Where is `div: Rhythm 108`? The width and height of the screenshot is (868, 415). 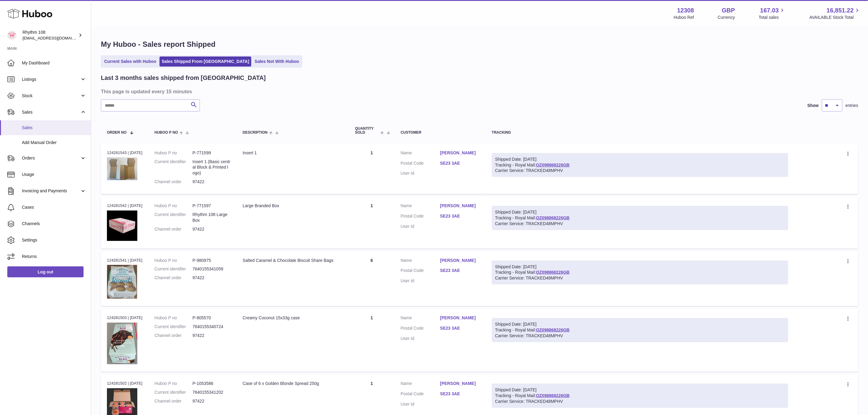 div: Rhythm 108 is located at coordinates (50, 35).